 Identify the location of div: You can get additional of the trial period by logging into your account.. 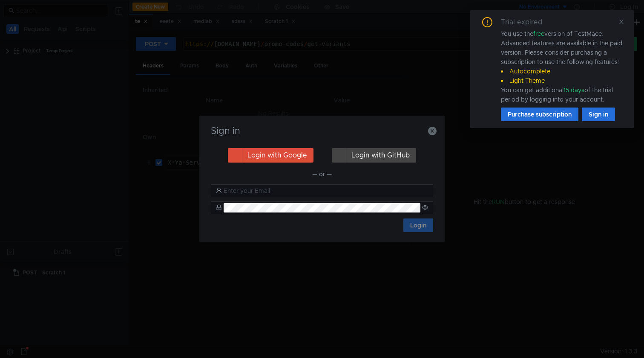
(563, 94).